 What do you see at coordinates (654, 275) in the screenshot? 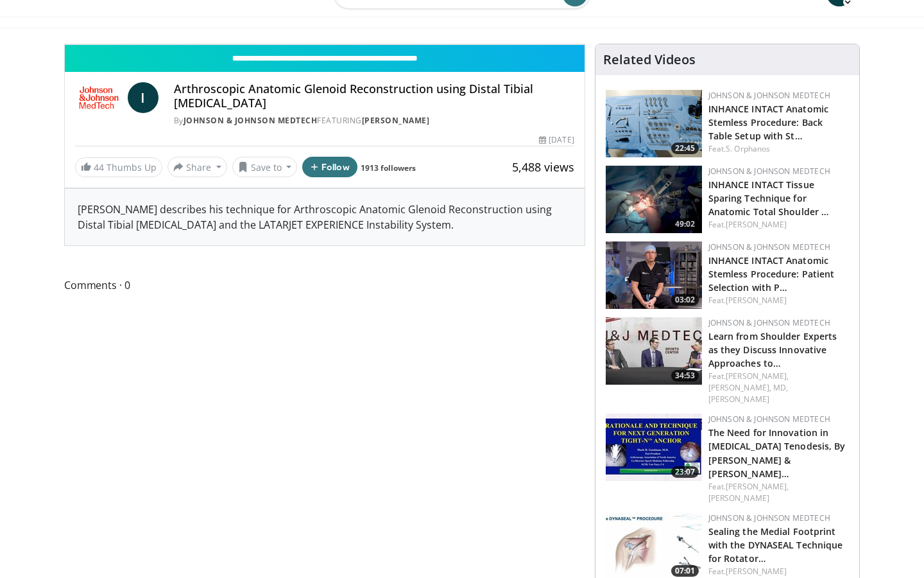
I see `a: 03:02` at bounding box center [654, 275].